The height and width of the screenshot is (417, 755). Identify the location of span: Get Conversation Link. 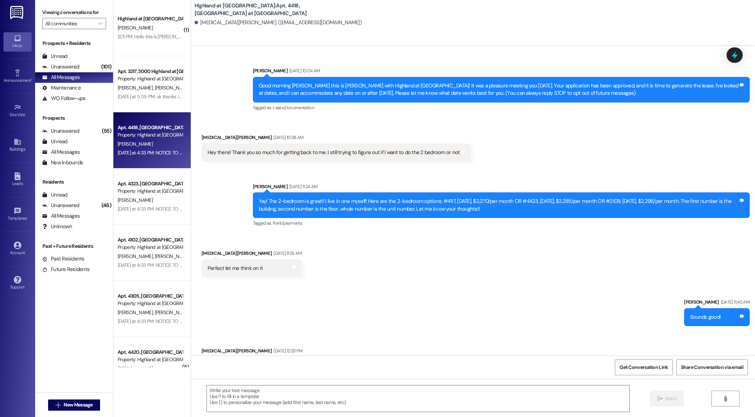
(644, 367).